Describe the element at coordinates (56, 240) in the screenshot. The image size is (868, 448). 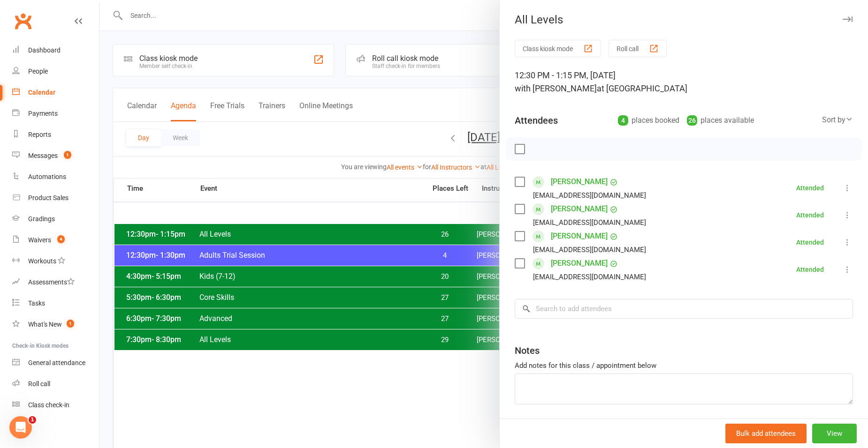
I see `a: Waivers 4` at that location.